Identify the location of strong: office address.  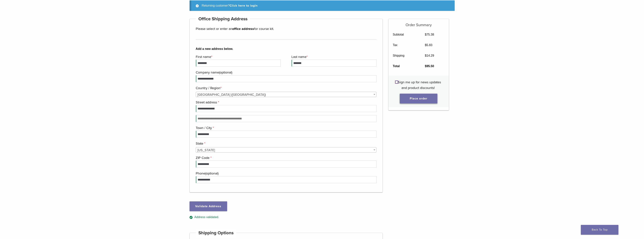
(243, 29).